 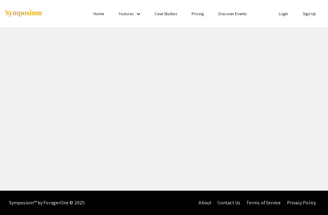 I want to click on a: Pricing, so click(x=198, y=14).